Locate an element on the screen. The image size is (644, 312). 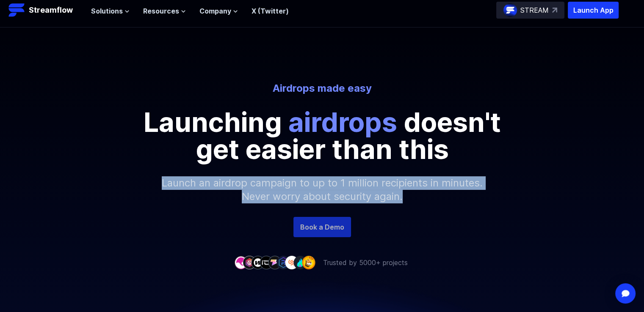
img: company-4 is located at coordinates (266, 263).